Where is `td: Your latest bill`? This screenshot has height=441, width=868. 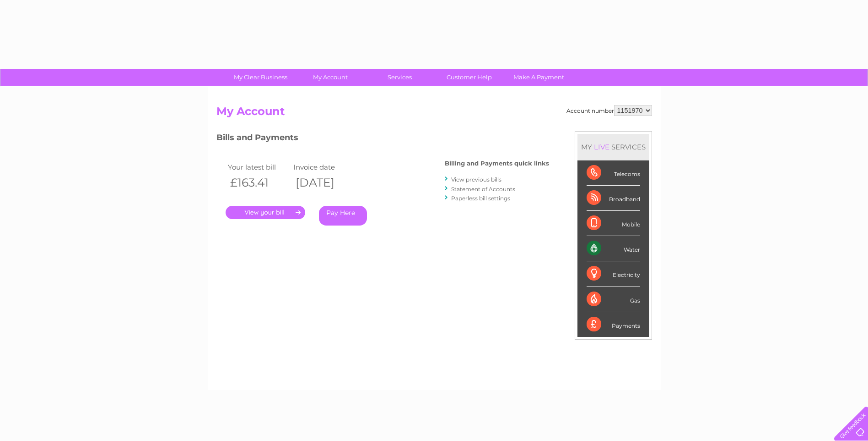 td: Your latest bill is located at coordinates (259, 167).